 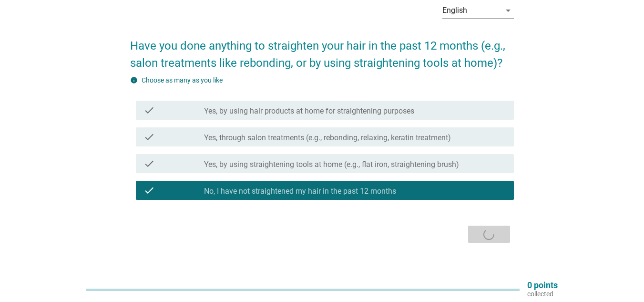 I want to click on p: 0 points, so click(x=543, y=286).